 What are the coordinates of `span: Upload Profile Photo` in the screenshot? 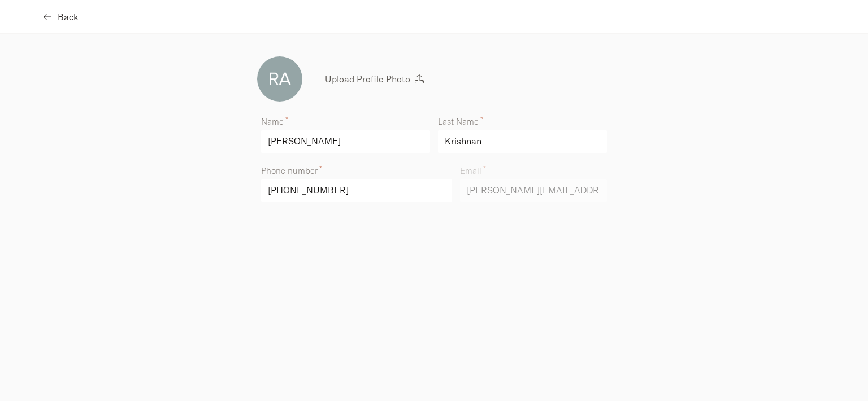 It's located at (367, 79).